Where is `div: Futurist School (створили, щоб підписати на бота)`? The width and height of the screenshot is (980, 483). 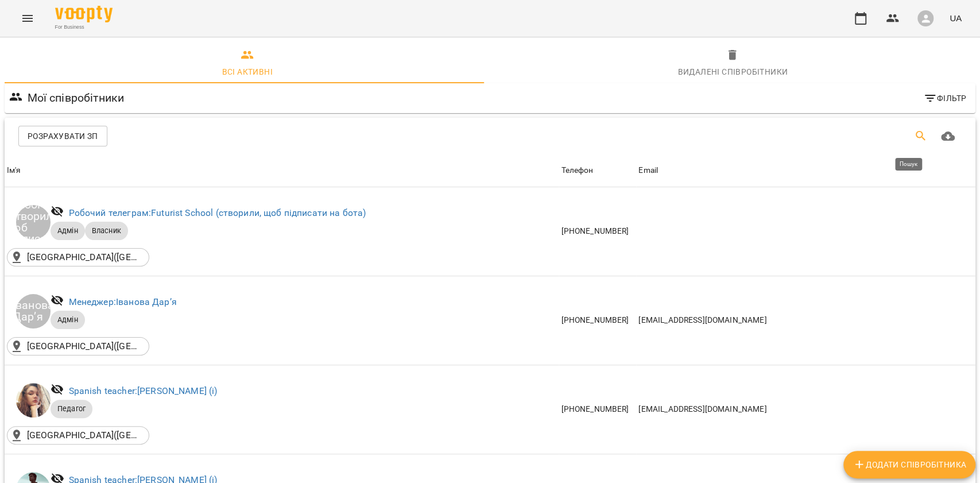 div: Futurist School (створили, щоб підписати на бота) is located at coordinates (33, 222).